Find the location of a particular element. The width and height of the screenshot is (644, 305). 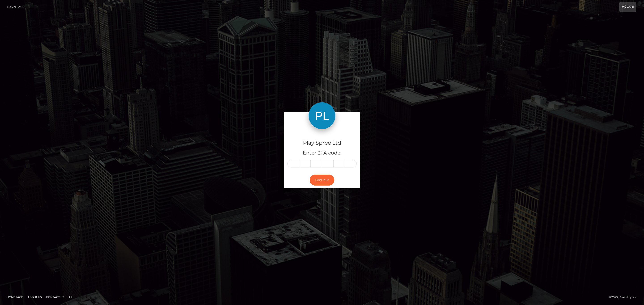

h5: Enter 2FA code: is located at coordinates (322, 153).